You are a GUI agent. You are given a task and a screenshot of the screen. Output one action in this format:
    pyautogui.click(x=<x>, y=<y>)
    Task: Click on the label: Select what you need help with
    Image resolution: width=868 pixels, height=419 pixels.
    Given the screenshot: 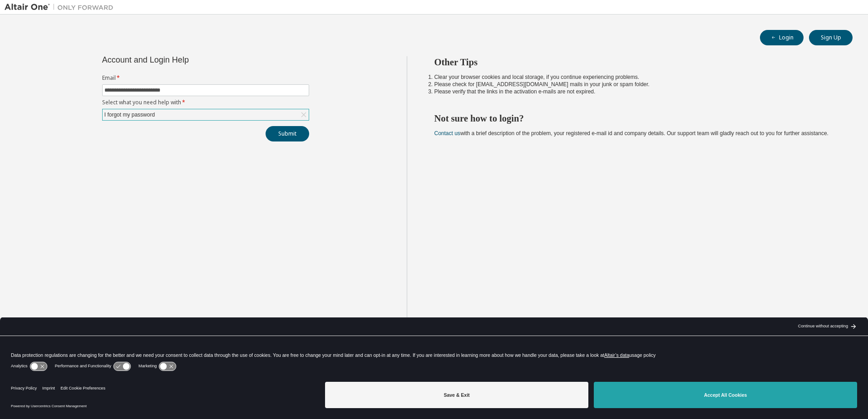 What is the action you would take?
    pyautogui.click(x=205, y=103)
    